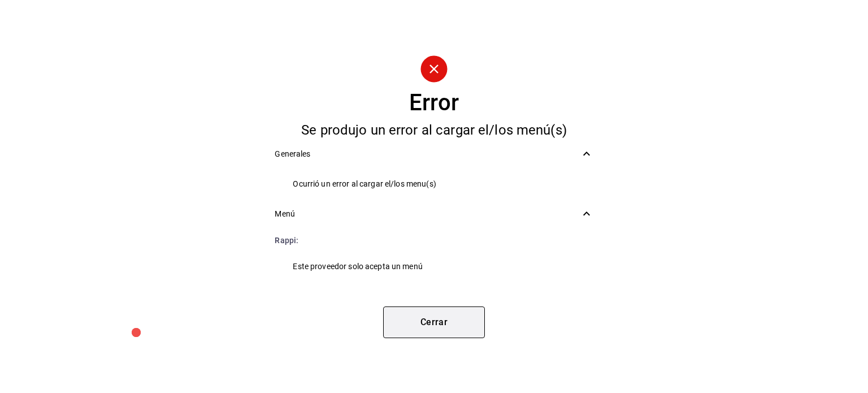  Describe the element at coordinates (434, 103) in the screenshot. I see `div: Error` at that location.